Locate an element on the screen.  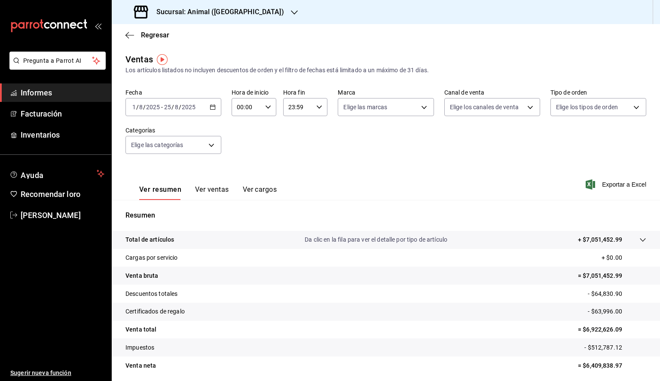
font: Exportar a Excel is located at coordinates (624, 184).